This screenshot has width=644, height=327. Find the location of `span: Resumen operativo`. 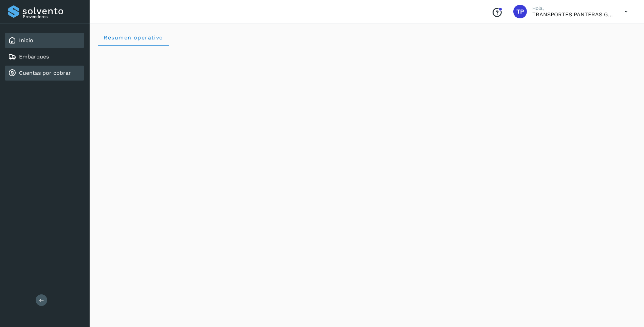

span: Resumen operativo is located at coordinates (133, 37).